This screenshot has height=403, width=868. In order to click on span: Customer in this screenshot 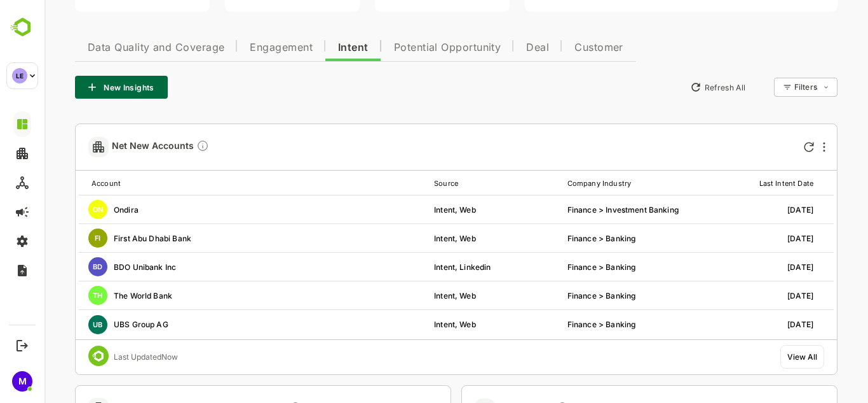, I will do `click(554, 48)`.